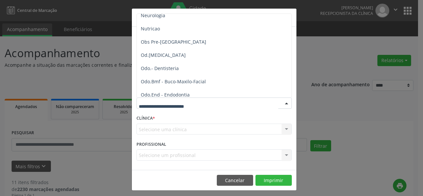 This screenshot has width=423, height=196. Describe the element at coordinates (153, 15) in the screenshot. I see `span: Neurologia` at that location.